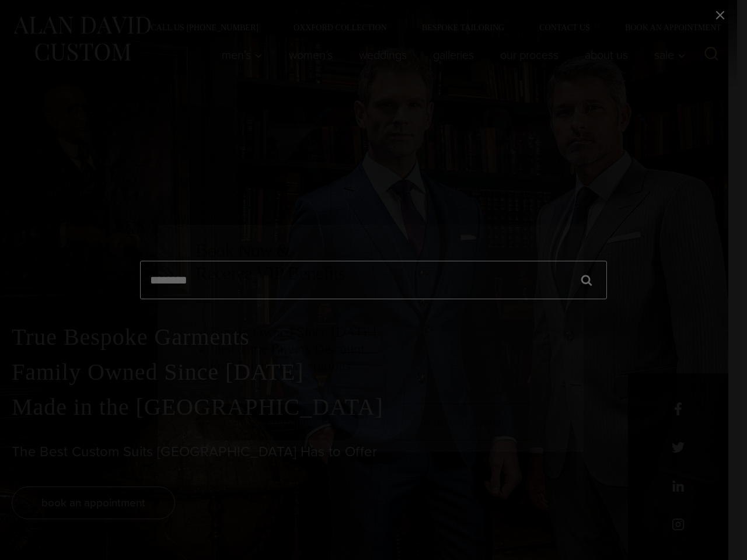 This screenshot has height=560, width=747. What do you see at coordinates (371, 261) in the screenshot?
I see `h2: Book Now & Receive VIP Benefits` at bounding box center [371, 261].